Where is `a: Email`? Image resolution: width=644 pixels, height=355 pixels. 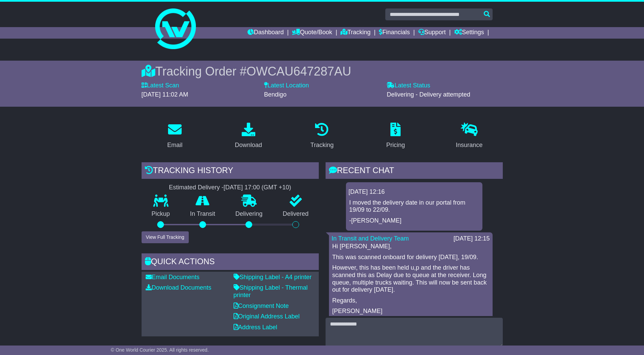 a: Email is located at coordinates (174, 136).